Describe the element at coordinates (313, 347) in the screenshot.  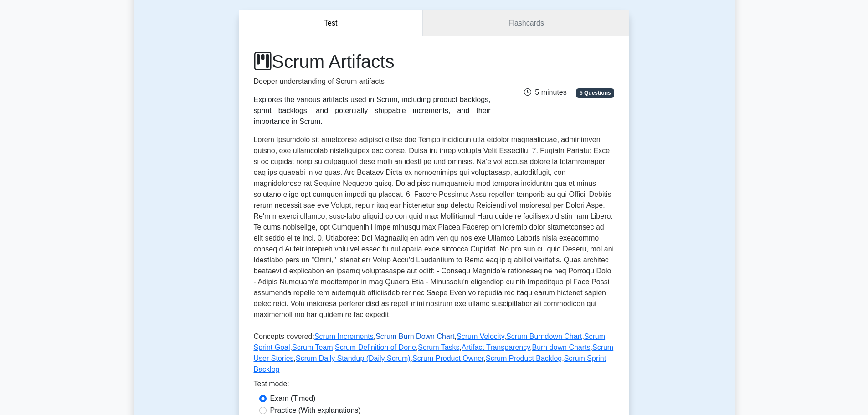
I see `a: Scrum Team` at that location.